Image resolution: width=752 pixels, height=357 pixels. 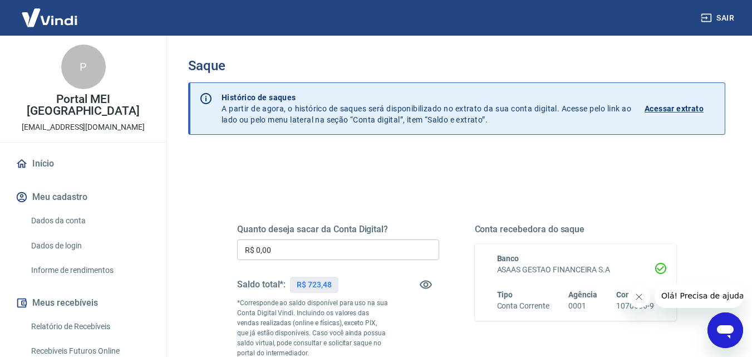 I want to click on p: Acessar extrato, so click(x=674, y=109).